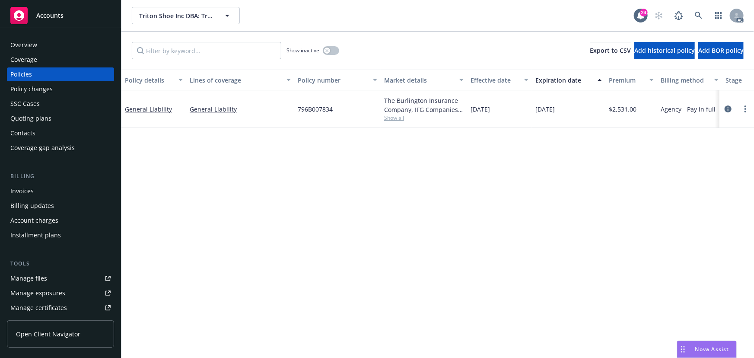 Image resolution: width=754 pixels, height=358 pixels. I want to click on span: Agency - Pay in full, so click(688, 109).